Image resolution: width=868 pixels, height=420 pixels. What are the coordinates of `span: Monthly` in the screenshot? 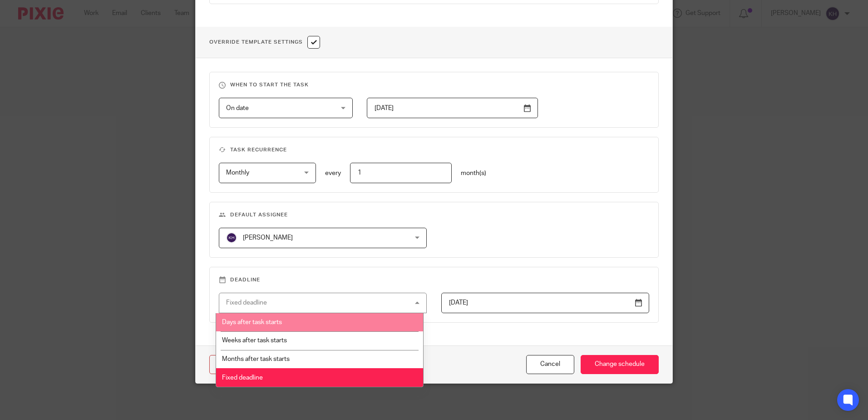 It's located at (237, 173).